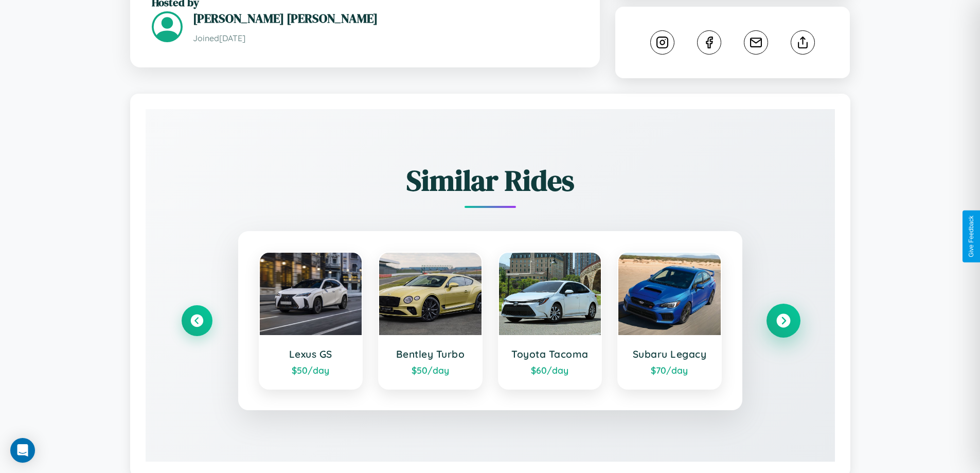 Image resolution: width=980 pixels, height=473 pixels. I want to click on div: $ 70 /day, so click(669, 370).